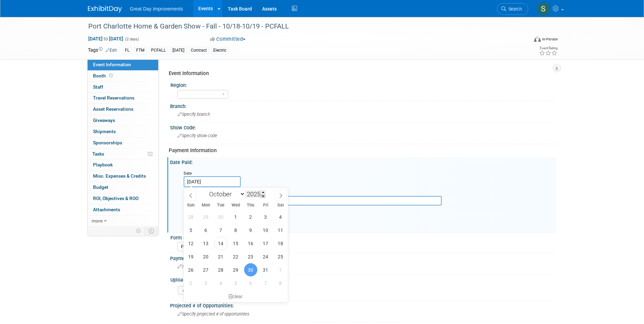 The height and width of the screenshot is (324, 644). Describe the element at coordinates (106, 39) in the screenshot. I see `span: to` at that location.